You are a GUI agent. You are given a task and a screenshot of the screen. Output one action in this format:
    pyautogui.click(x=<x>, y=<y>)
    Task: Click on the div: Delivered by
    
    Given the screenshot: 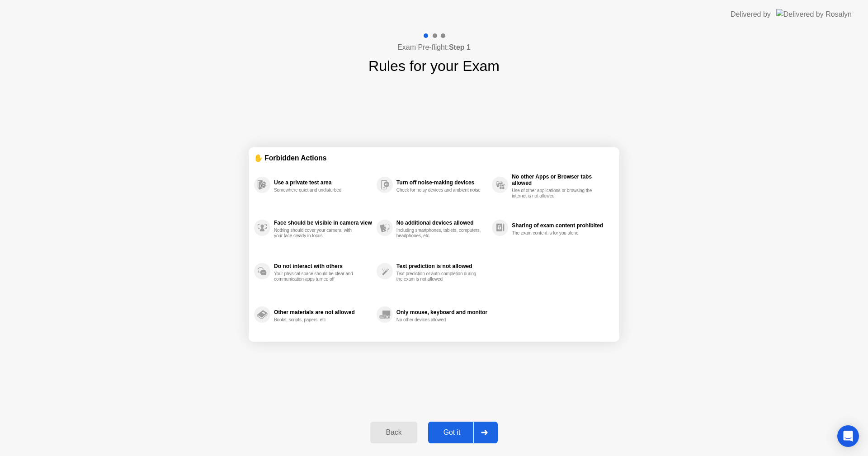 What is the action you would take?
    pyautogui.click(x=751, y=14)
    